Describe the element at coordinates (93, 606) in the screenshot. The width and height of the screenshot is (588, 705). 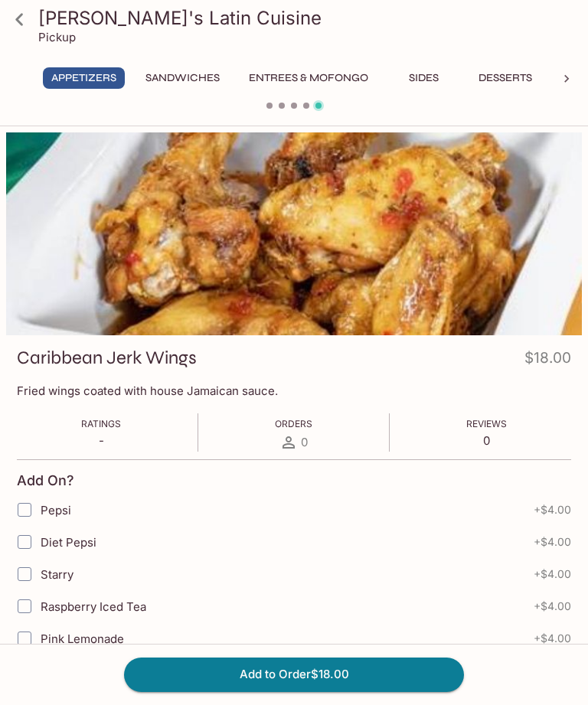
I see `span: Raspberry Iced Tea` at that location.